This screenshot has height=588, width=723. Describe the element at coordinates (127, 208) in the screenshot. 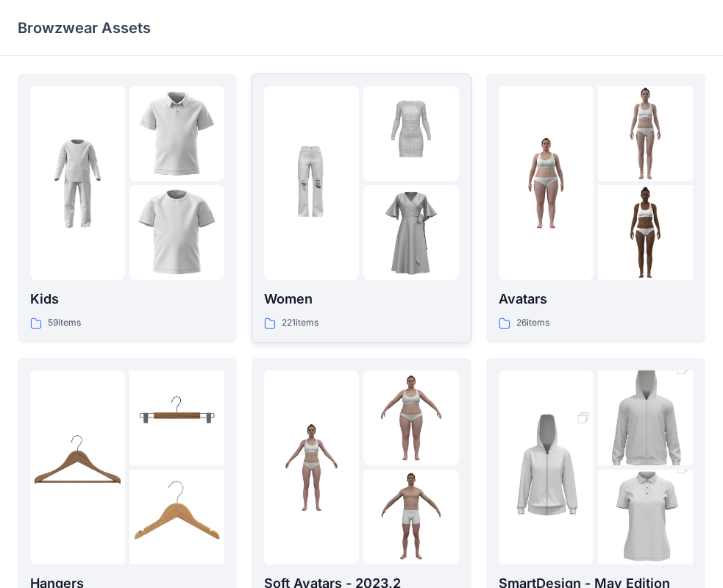

I see `a: folder 1folder 2folder 3Kids59items` at that location.